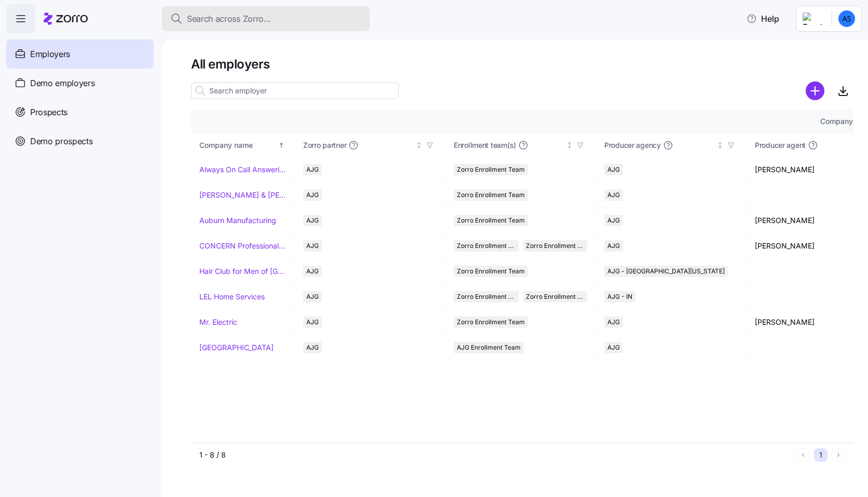 This screenshot has width=868, height=497. Describe the element at coordinates (242, 246) in the screenshot. I see `a: CONCERN Professional Services` at that location.